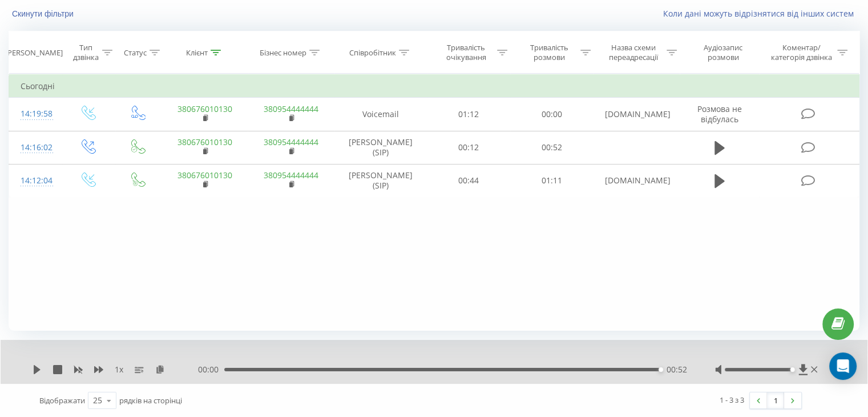 The height and width of the screenshot is (417, 868). Describe the element at coordinates (434, 86) in the screenshot. I see `td: Сьогодні` at that location.